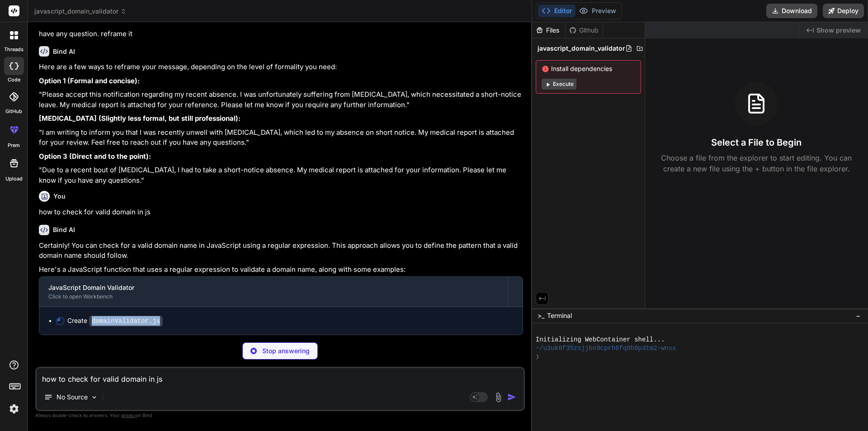  Describe the element at coordinates (512, 397) in the screenshot. I see `img: icon` at that location.